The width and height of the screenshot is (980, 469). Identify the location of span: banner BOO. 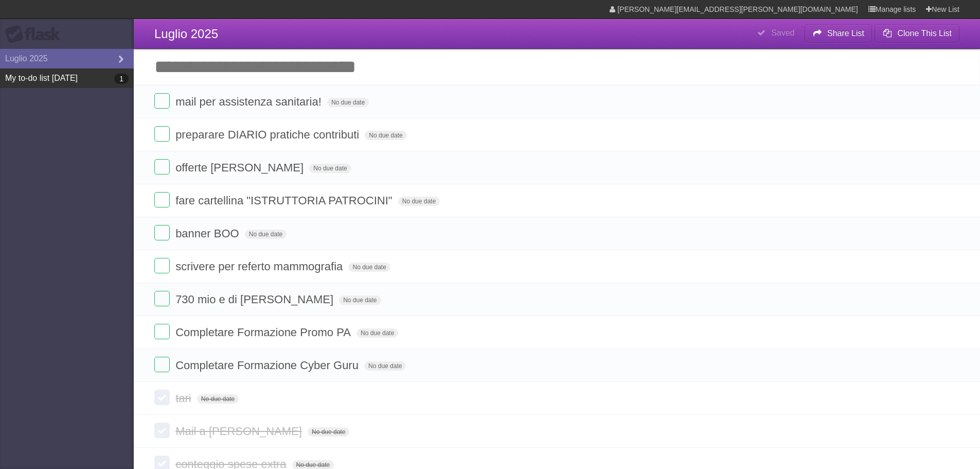
(208, 233).